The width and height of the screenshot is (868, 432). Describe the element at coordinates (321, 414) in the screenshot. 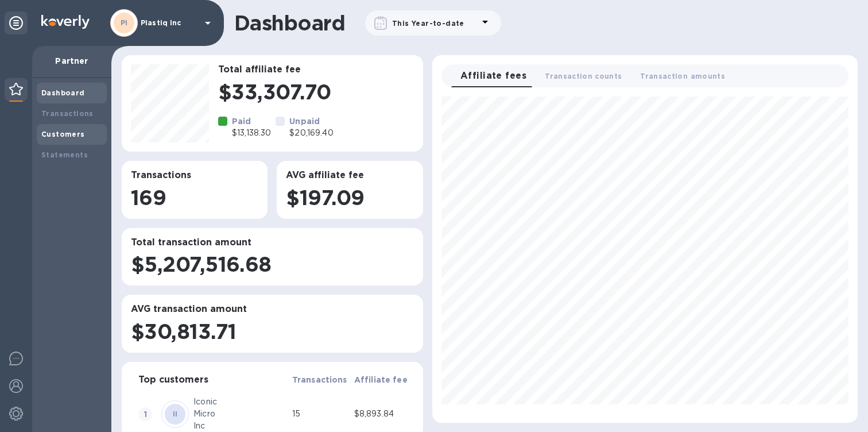

I see `div: 15` at that location.